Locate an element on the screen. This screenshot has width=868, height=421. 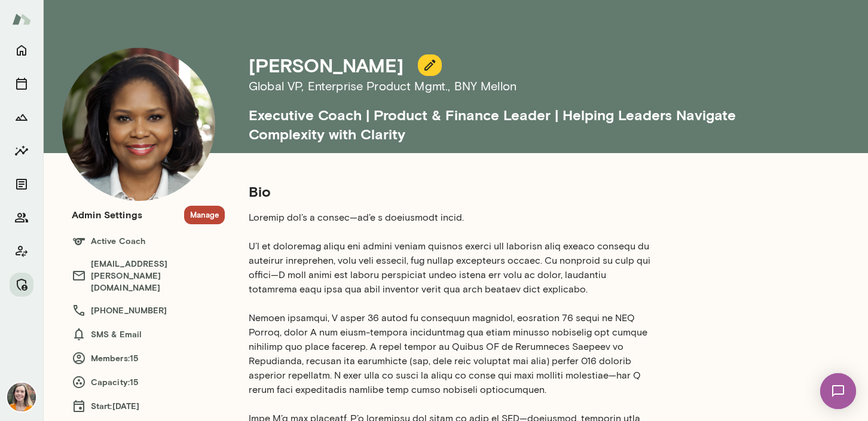
button: Growth Plan is located at coordinates (22, 117).